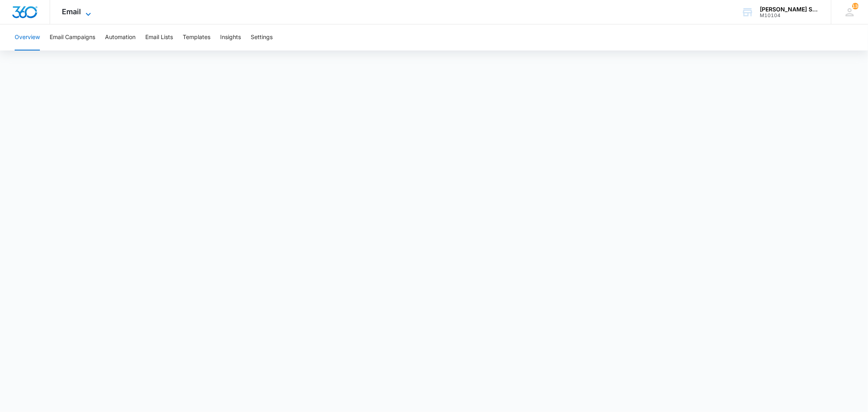  What do you see at coordinates (197, 37) in the screenshot?
I see `button: Templates` at bounding box center [197, 37].